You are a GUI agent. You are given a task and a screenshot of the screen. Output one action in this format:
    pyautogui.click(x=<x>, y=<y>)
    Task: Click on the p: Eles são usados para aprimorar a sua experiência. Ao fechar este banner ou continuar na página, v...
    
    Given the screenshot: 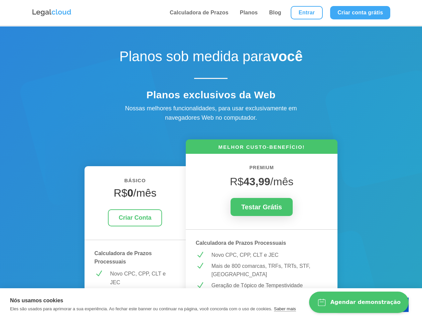 What is the action you would take?
    pyautogui.click(x=141, y=308)
    